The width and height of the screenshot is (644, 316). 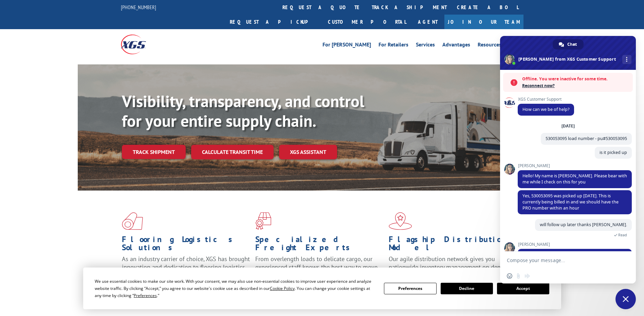 I want to click on button: Preferences, so click(x=410, y=289).